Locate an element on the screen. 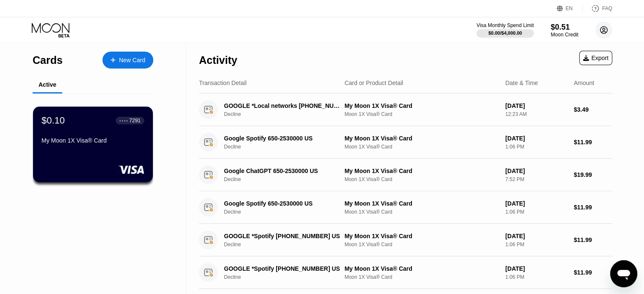  div: EN is located at coordinates (570, 8).